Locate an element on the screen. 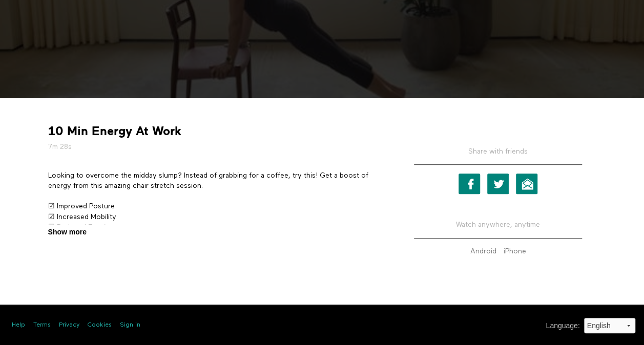 The width and height of the screenshot is (644, 345). a: Cookies is located at coordinates (100, 325).